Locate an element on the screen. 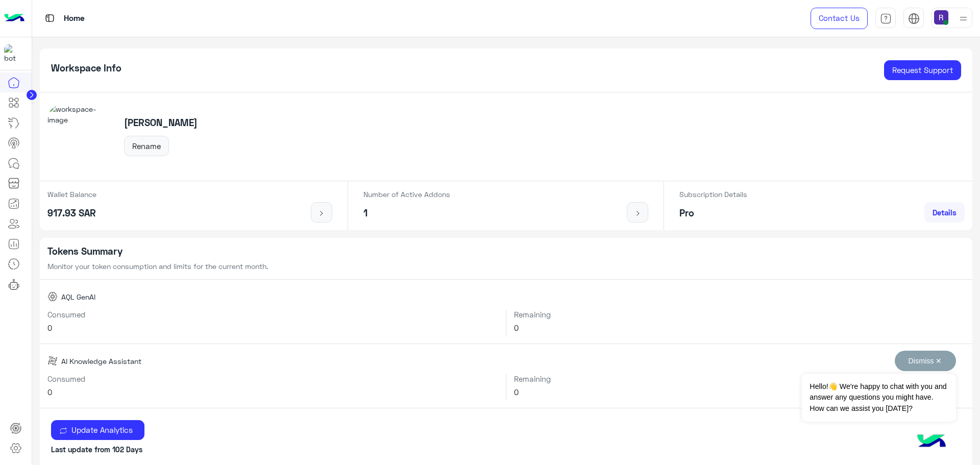 This screenshot has width=980, height=465. h5: Pro is located at coordinates (713, 213).